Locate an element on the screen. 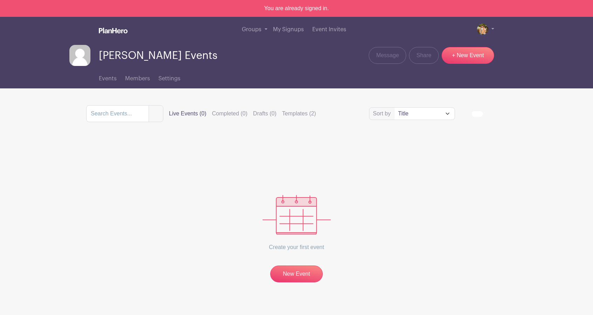 Image resolution: width=593 pixels, height=315 pixels. span: My Signups is located at coordinates (288, 29).